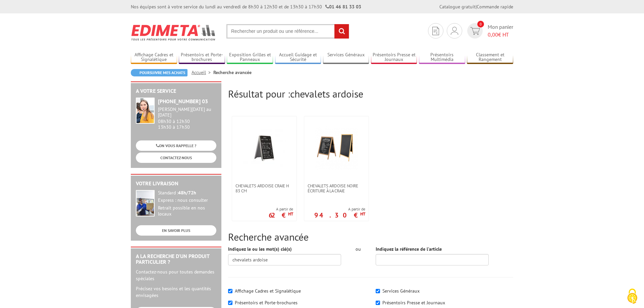 The width and height of the screenshot is (644, 308). I want to click on img: Cookies (fenêtre modale), so click(632, 296).